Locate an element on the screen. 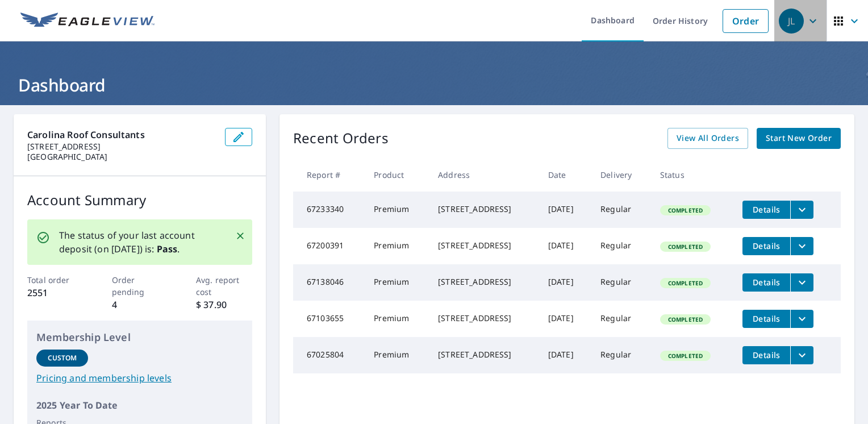 The width and height of the screenshot is (868, 424). button: filesDropdownBtn-67103655 is located at coordinates (801, 319).